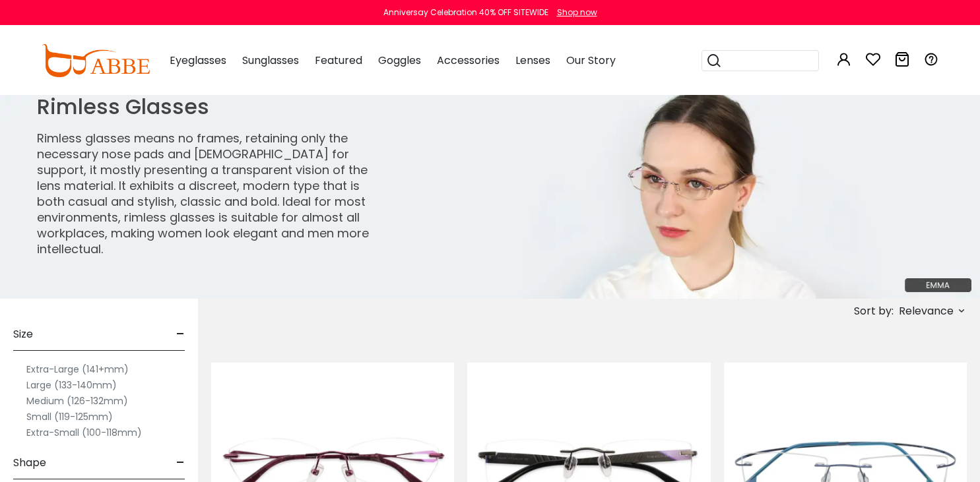 This screenshot has width=980, height=482. What do you see at coordinates (926, 311) in the screenshot?
I see `span: Relevance` at bounding box center [926, 311].